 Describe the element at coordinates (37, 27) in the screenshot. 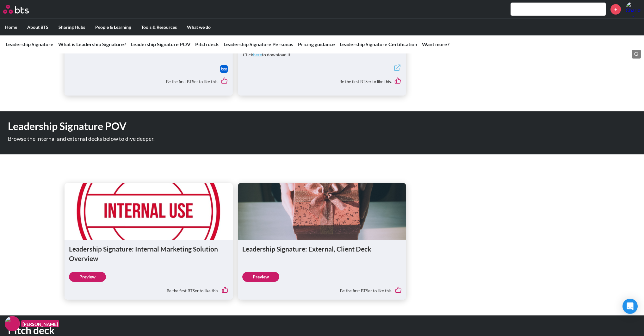

I see `label: About BTS` at that location.